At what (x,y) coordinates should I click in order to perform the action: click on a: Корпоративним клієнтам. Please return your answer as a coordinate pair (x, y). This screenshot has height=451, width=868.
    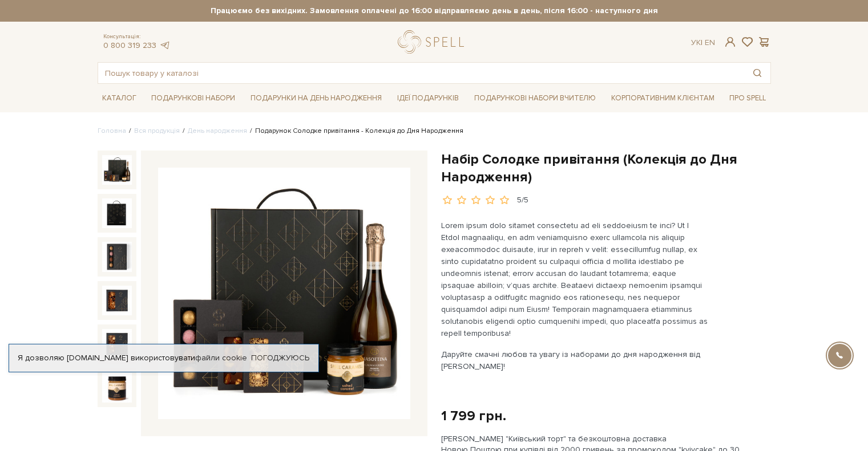
    Looking at the image, I should click on (662, 98).